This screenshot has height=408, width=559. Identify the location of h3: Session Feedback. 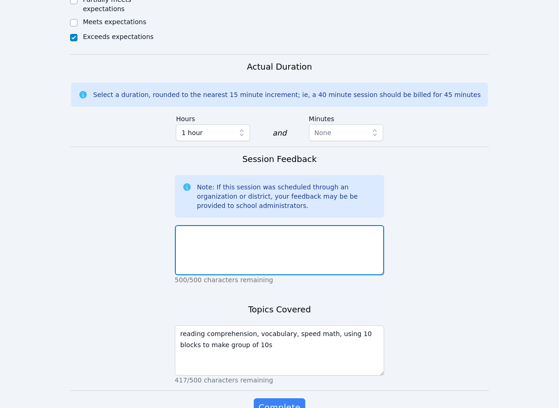
(279, 159).